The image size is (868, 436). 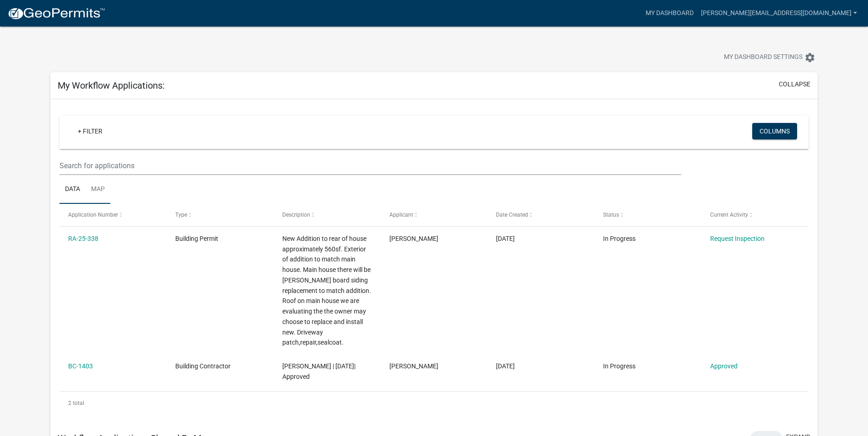 I want to click on span: Applicant, so click(x=402, y=215).